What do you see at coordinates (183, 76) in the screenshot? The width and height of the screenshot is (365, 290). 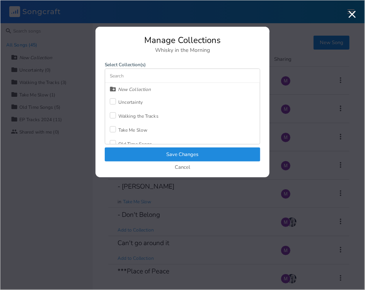 I see `input: Search` at bounding box center [183, 76].